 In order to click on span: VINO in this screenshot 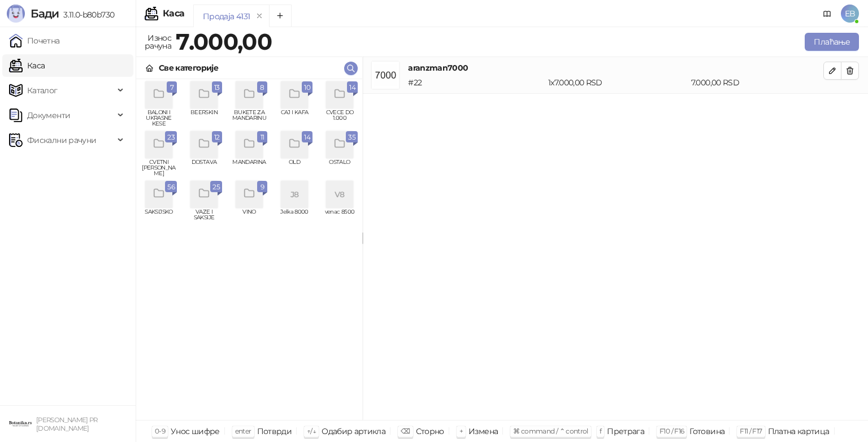, I will do `click(249, 217)`.